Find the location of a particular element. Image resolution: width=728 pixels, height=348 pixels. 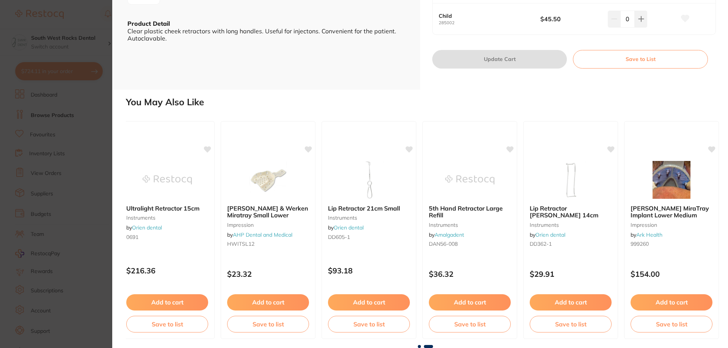

b: Child is located at coordinates (484, 16).